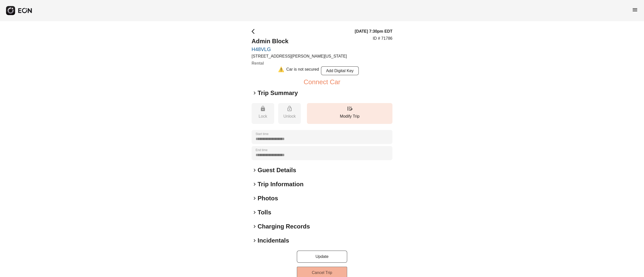  I want to click on a: H48VLG, so click(299, 49).